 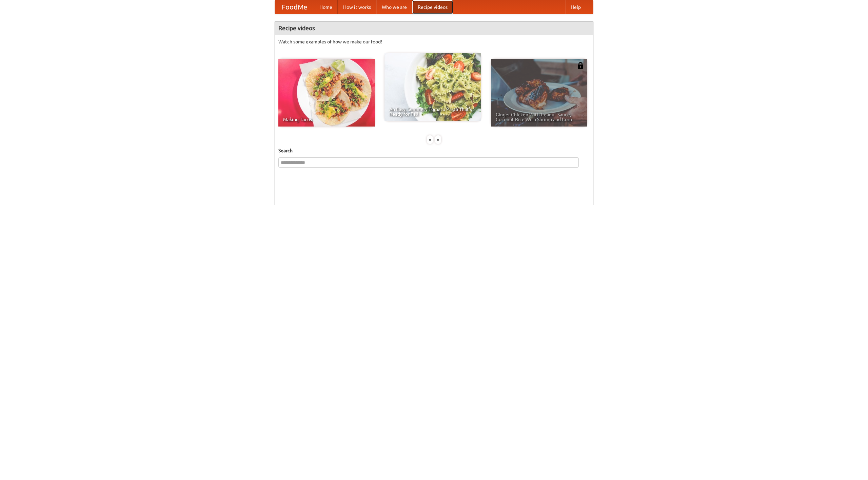 I want to click on a: FoodMe, so click(x=294, y=7).